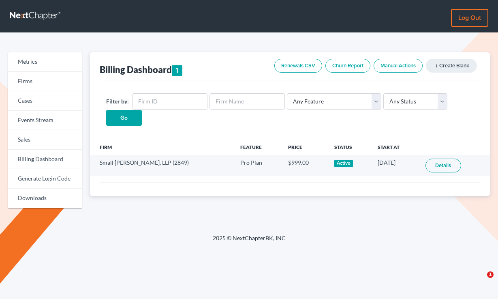 The width and height of the screenshot is (498, 299). Describe the element at coordinates (348, 66) in the screenshot. I see `a: Churn Report` at that location.